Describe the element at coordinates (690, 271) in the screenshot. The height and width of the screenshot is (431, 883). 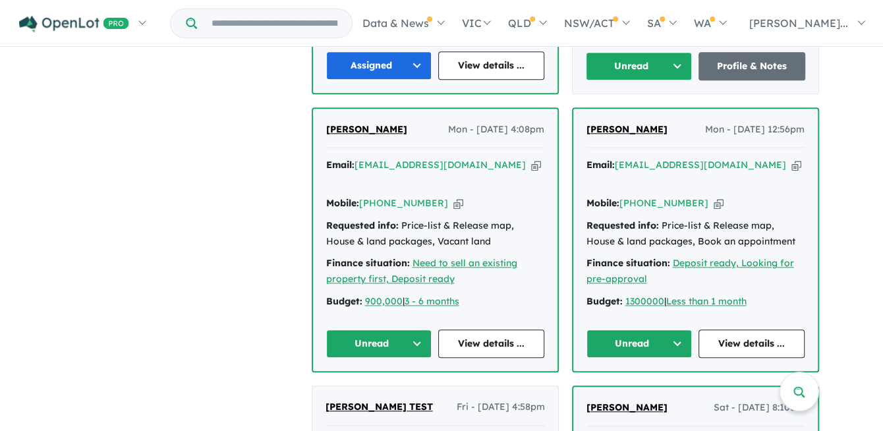
I see `u: Deposit ready, Looking for pre-approval` at that location.